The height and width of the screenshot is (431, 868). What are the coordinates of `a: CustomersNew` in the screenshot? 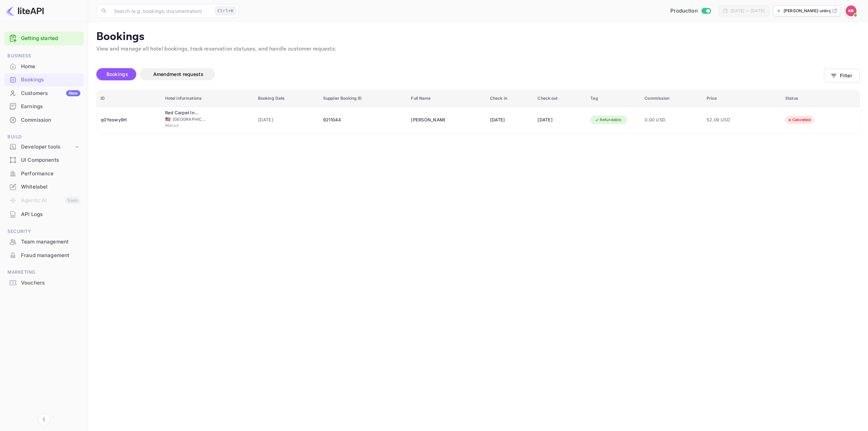 It's located at (44, 93).